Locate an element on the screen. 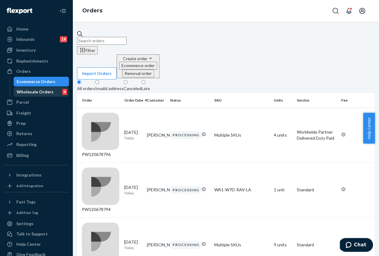  div: WA1-W7D-RAV-LA is located at coordinates (242, 190).